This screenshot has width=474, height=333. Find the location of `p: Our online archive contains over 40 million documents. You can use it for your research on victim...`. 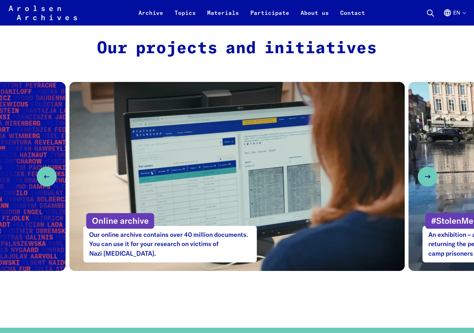

p: Our online archive contains over 40 million documents. You can use it for your research on victim... is located at coordinates (170, 244).